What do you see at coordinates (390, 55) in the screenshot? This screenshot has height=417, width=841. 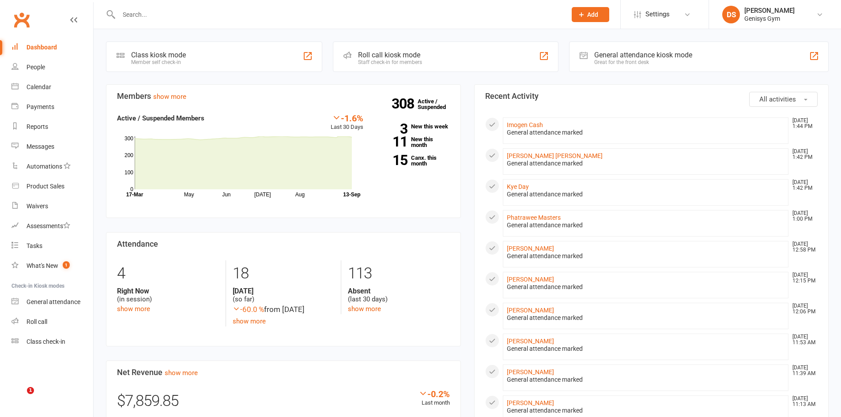 I see `div: Roll call kiosk mode` at bounding box center [390, 55].